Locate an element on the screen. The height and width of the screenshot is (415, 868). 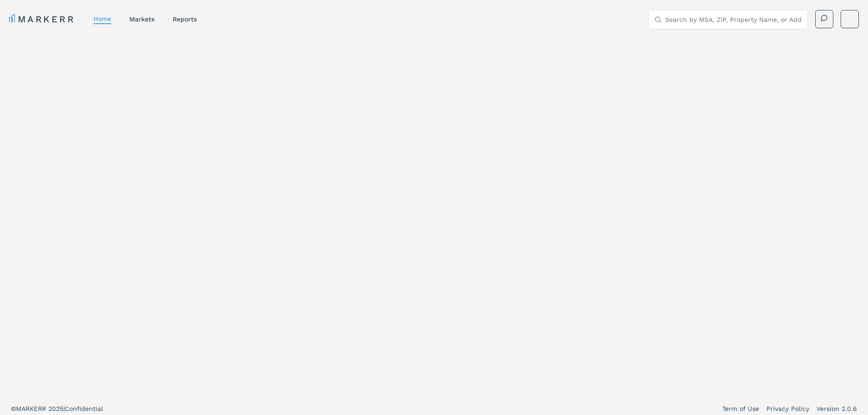
input: Search by MSA, ZIP, Property Name, or Address is located at coordinates (733, 19).